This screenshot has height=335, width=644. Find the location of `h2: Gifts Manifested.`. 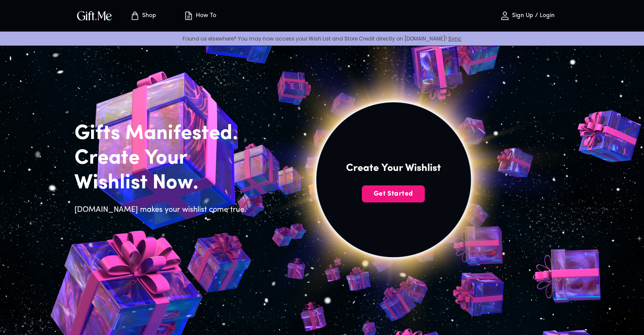

h2: Gifts Manifested. is located at coordinates (163, 134).